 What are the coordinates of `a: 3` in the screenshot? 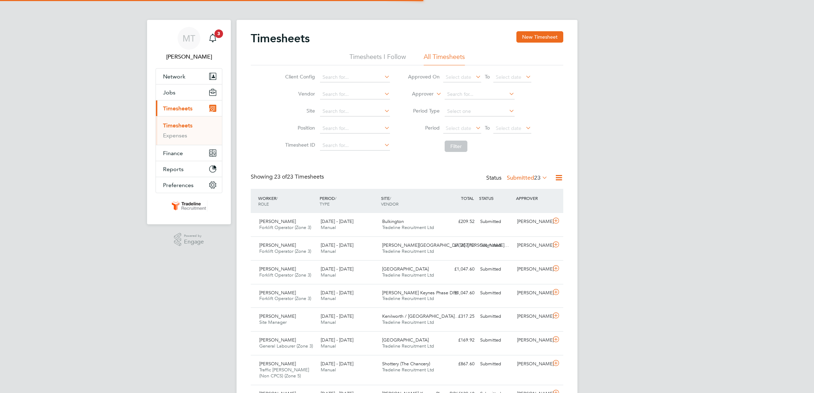 It's located at (213, 38).